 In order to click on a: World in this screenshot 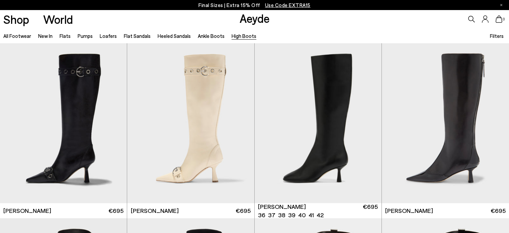, I will do `click(58, 19)`.